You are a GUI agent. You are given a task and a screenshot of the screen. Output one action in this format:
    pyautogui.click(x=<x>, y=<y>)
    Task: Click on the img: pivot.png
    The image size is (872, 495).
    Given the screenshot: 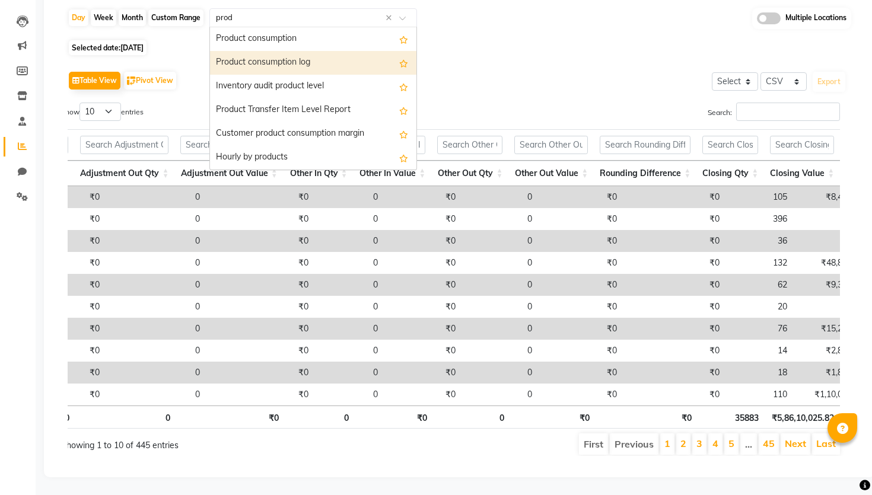 What is the action you would take?
    pyautogui.click(x=131, y=81)
    